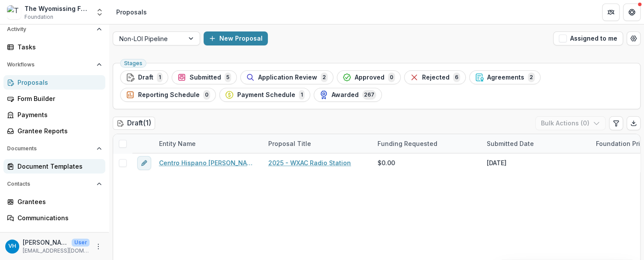 The height and width of the screenshot is (260, 644). Describe the element at coordinates (633, 39) in the screenshot. I see `button: Open table manager` at that location.